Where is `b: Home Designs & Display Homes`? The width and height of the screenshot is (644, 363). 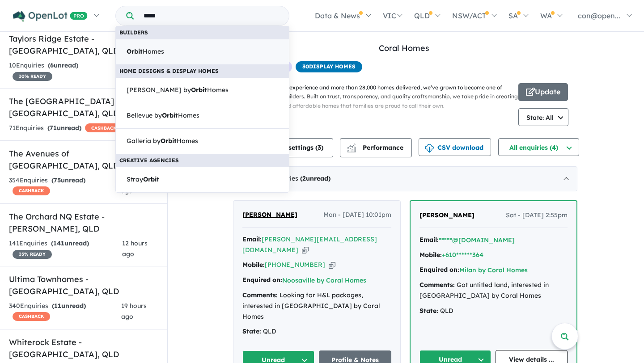 b: Home Designs & Display Homes is located at coordinates (169, 71).